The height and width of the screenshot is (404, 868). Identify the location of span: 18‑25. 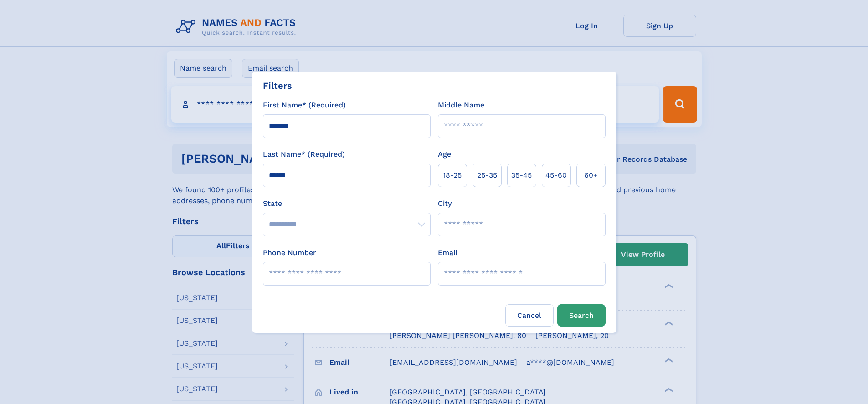
(452, 175).